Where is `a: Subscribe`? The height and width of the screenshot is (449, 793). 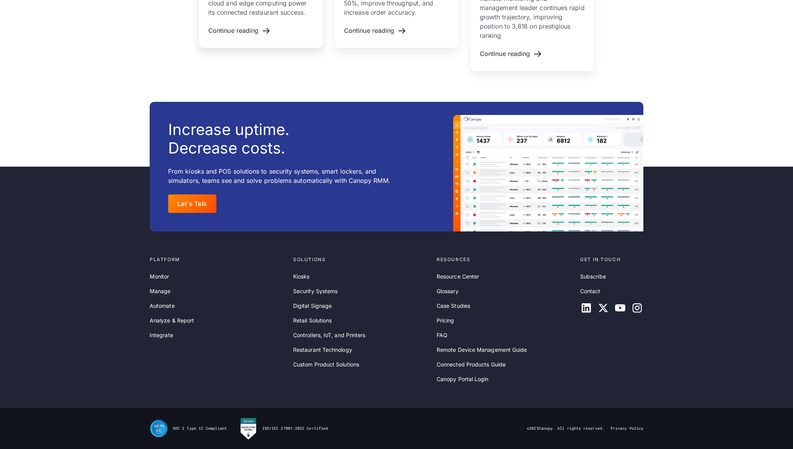 a: Subscribe is located at coordinates (593, 277).